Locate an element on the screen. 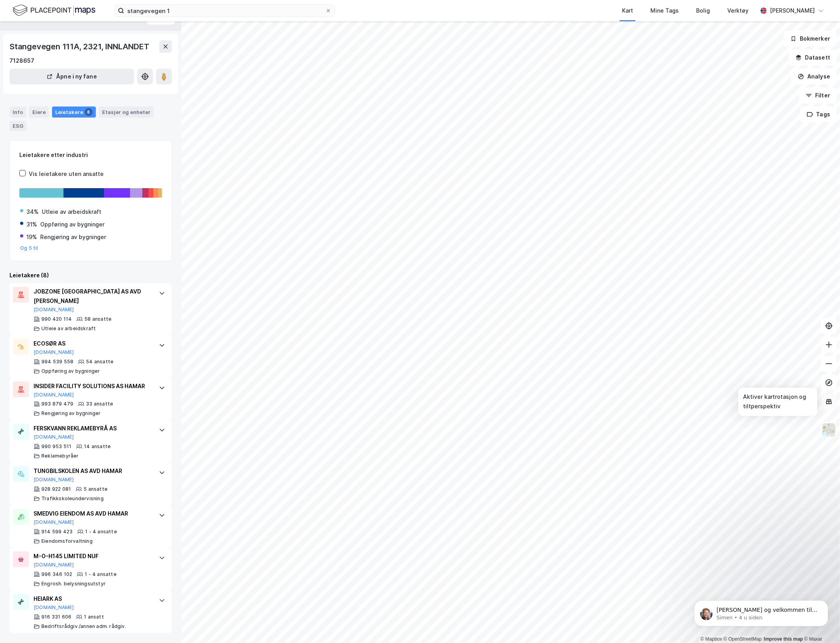 The image size is (840, 643). div: ESG is located at coordinates (18, 126).